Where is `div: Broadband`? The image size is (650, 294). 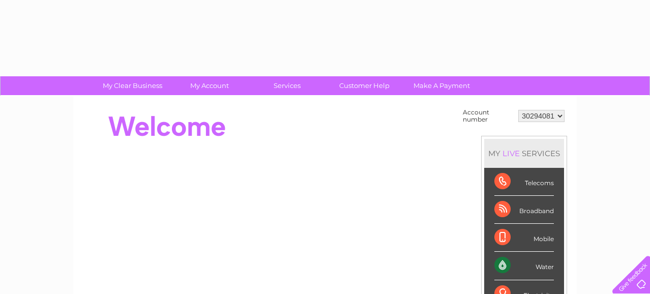
div: Broadband is located at coordinates (524, 209).